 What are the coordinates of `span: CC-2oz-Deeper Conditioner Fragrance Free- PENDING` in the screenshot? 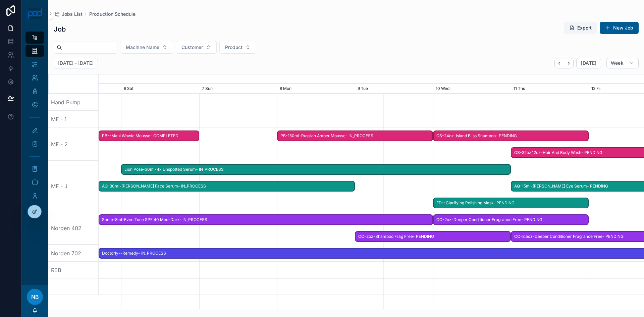 It's located at (511, 219).